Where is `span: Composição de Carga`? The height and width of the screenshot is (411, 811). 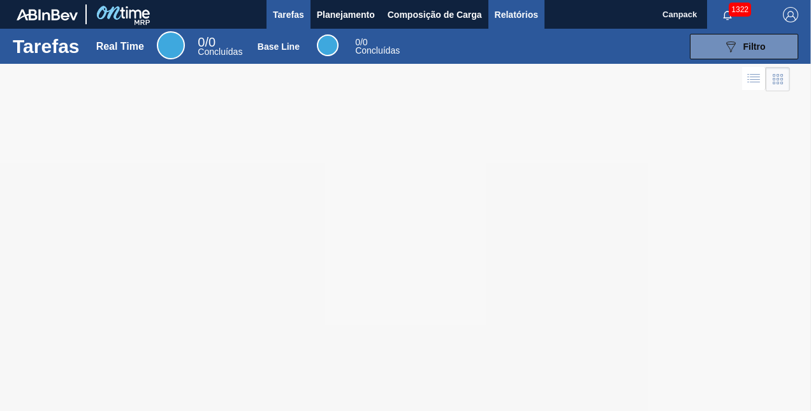
span: Composição de Carga is located at coordinates (435, 15).